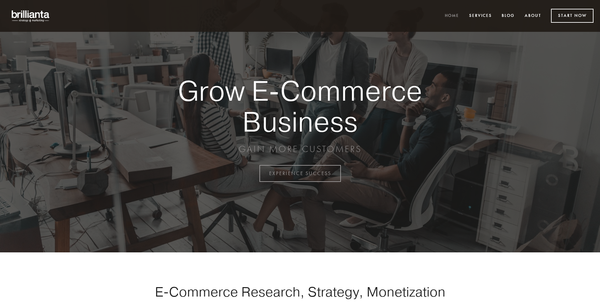 This screenshot has height=305, width=600. I want to click on a: Home, so click(452, 16).